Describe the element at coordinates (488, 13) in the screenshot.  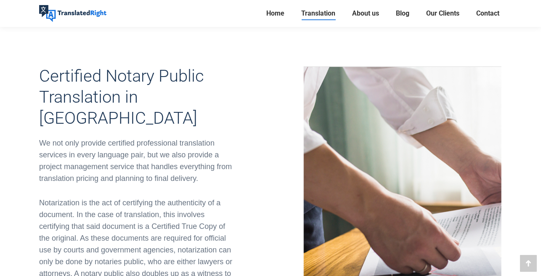
I see `span: Contact` at that location.